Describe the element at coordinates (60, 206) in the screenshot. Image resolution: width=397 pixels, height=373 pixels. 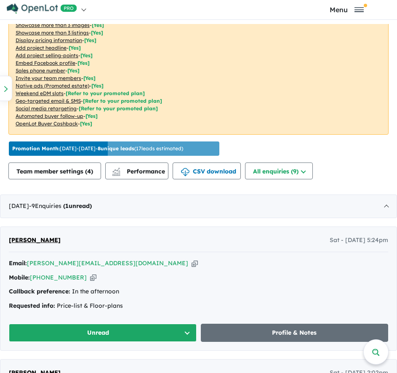
I see `span: - 9 Enquir ies` at that location.